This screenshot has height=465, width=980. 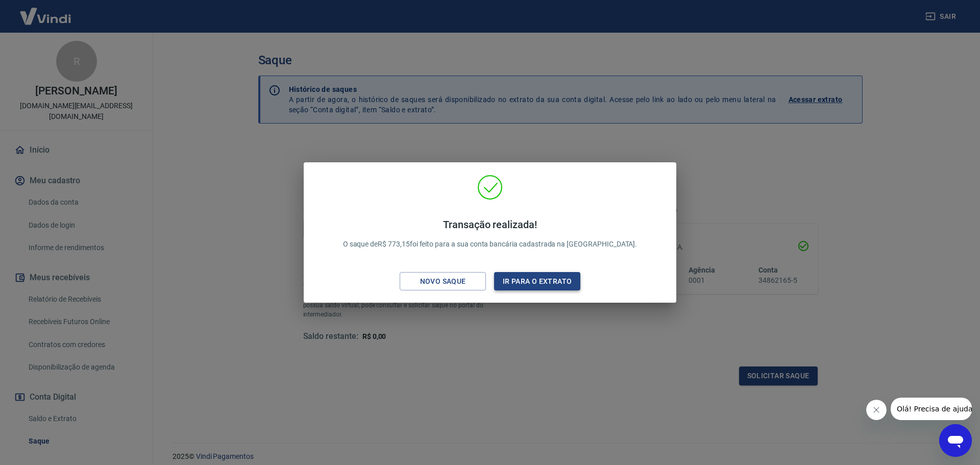 What do you see at coordinates (443, 281) in the screenshot?
I see `div: Novo saque` at bounding box center [443, 281].